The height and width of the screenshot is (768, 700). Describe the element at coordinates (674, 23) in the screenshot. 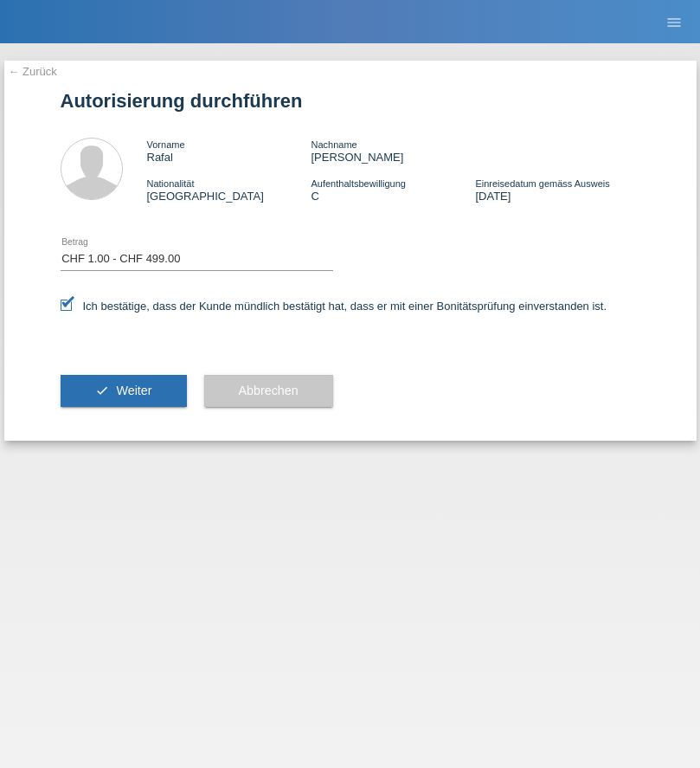

I see `i: menu` at that location.